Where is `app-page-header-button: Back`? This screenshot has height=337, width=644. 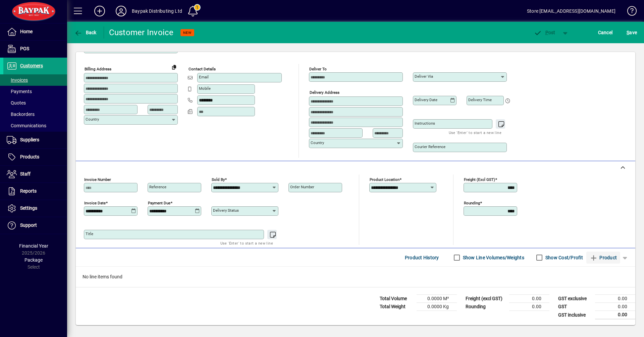
app-page-header-button: Back is located at coordinates (86, 33).